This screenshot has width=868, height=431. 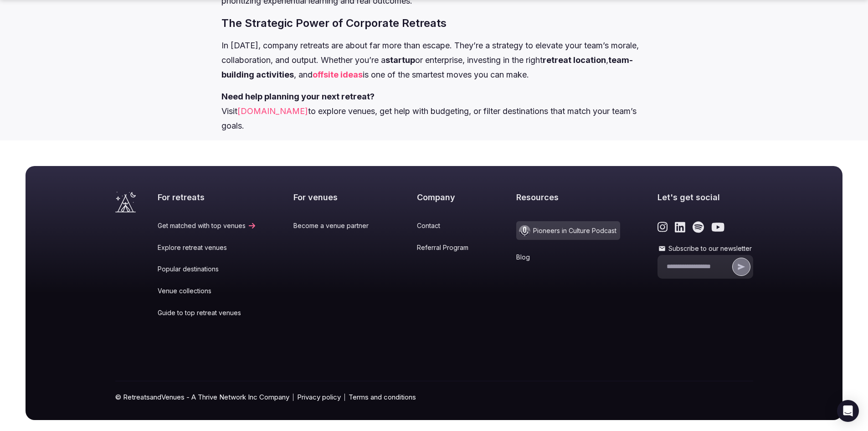 I want to click on a: Referral Program, so click(x=448, y=248).